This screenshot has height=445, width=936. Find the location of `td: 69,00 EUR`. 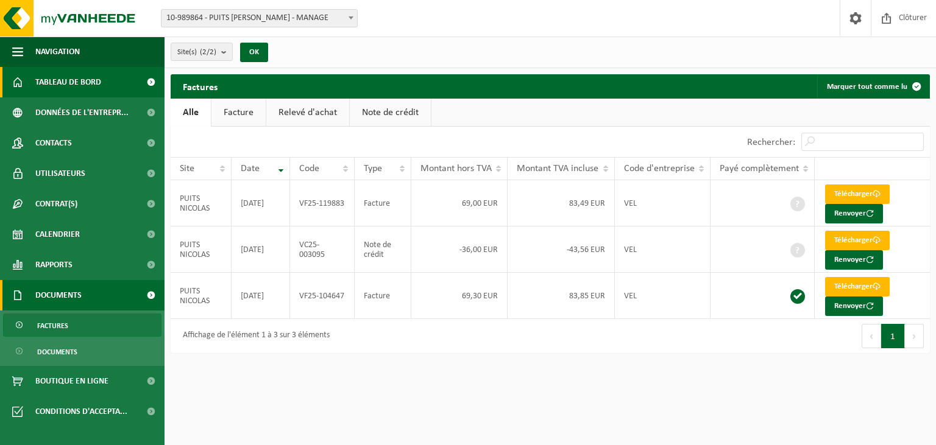

td: 69,00 EUR is located at coordinates (459, 203).